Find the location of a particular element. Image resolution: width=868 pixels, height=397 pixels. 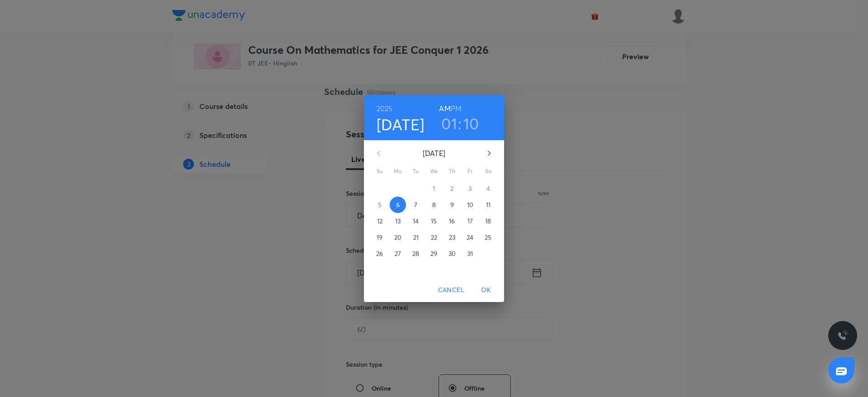

button: 14 is located at coordinates (416, 221).